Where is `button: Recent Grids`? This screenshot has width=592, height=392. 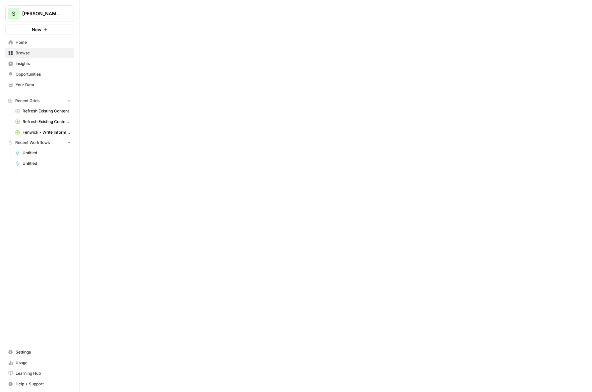 button: Recent Grids is located at coordinates (39, 101).